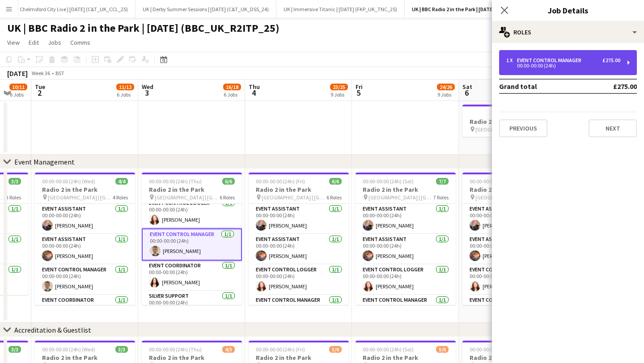 The image size is (644, 363). I want to click on span: Wed, so click(148, 87).